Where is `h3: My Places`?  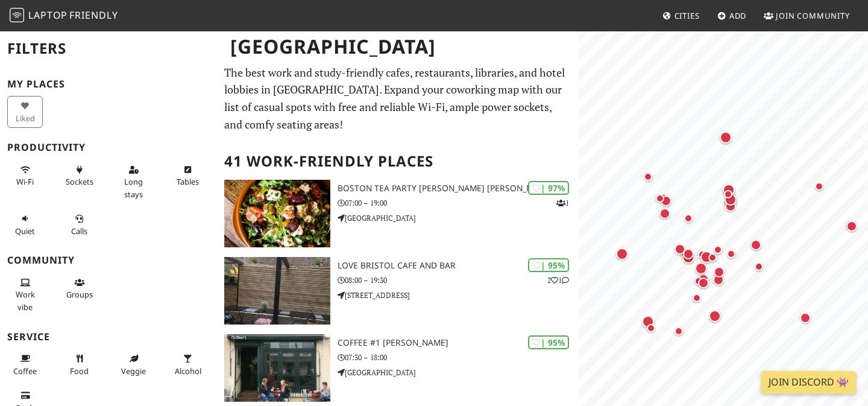
h3: My Places is located at coordinates (108, 84).